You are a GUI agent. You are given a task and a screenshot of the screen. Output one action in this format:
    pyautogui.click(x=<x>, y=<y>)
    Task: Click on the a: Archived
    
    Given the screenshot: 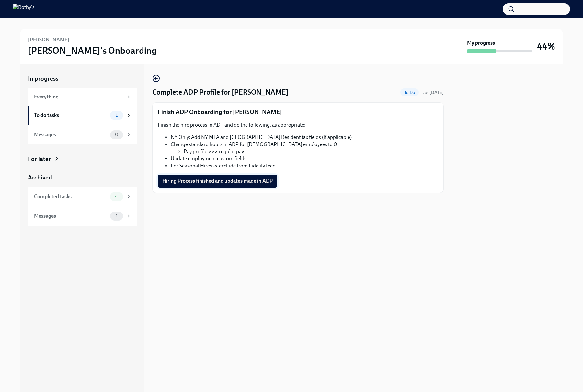 What is the action you would take?
    pyautogui.click(x=82, y=177)
    